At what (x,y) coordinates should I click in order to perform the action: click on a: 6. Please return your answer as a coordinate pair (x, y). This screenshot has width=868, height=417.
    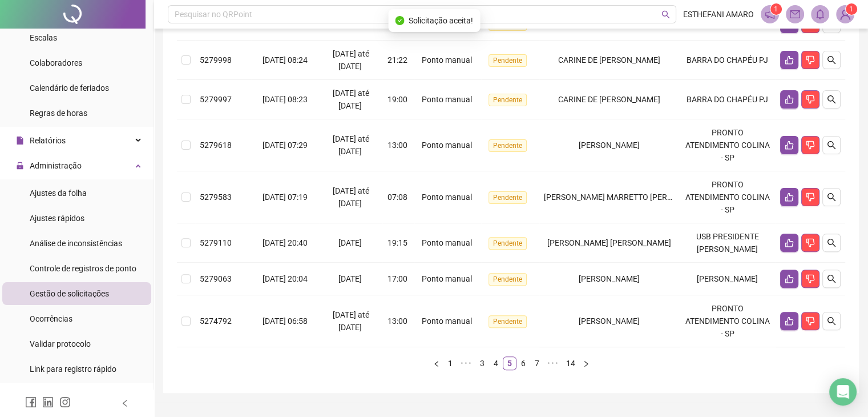
    Looking at the image, I should click on (523, 363).